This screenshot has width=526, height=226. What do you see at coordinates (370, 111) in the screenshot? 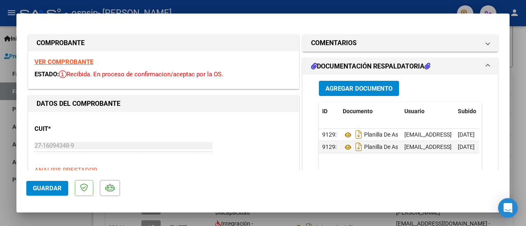
I see `datatable-header-cell: Documento` at bounding box center [370, 111].